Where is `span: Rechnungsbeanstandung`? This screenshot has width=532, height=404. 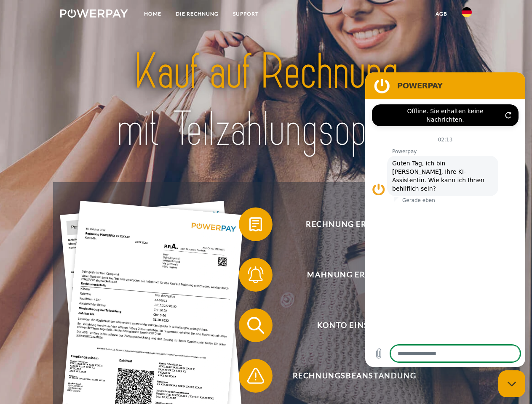 span: Rechnungsbeanstandung is located at coordinates (355, 376).